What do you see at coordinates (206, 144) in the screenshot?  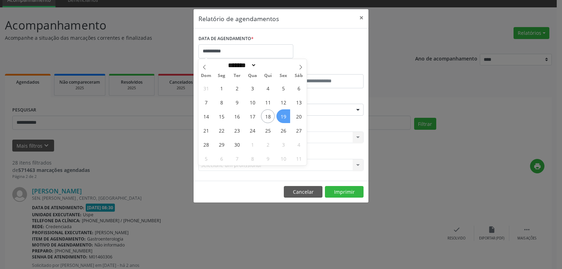 I see `span: Setembro 28, 2025` at bounding box center [206, 144].